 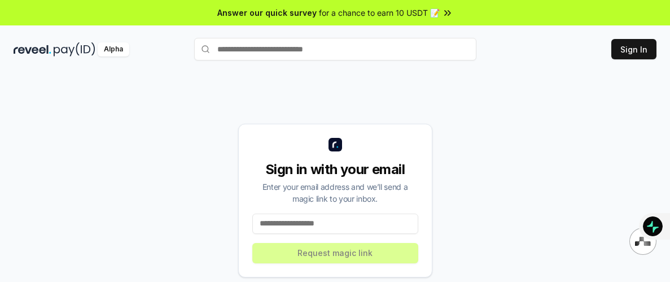 I want to click on img: pay_id, so click(x=75, y=49).